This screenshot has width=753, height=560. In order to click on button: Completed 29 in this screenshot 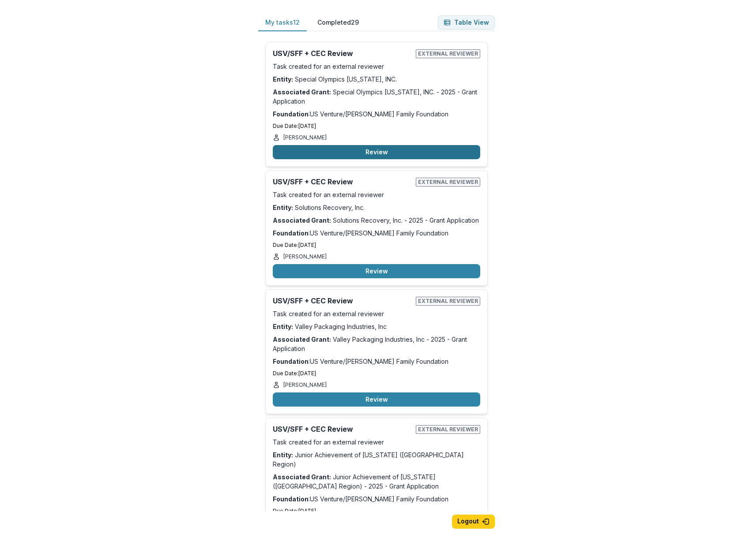, I will do `click(338, 23)`.